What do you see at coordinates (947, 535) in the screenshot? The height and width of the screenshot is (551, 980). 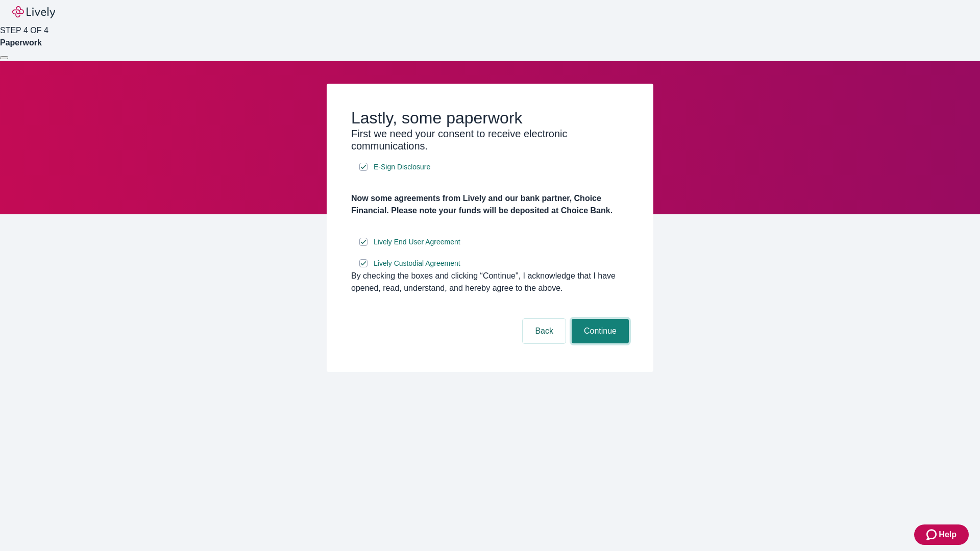 I see `span: Help` at bounding box center [947, 535].